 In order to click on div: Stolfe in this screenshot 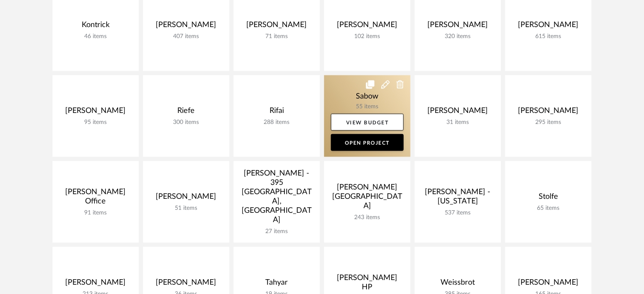, I will do `click(548, 198)`.